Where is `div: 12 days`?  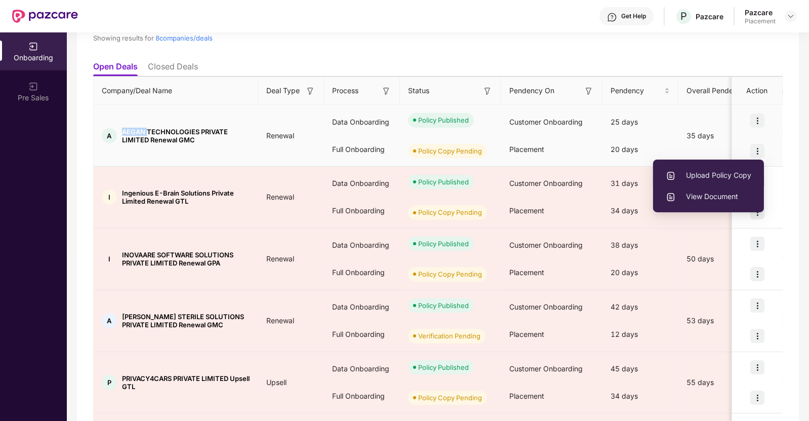 div: 12 days is located at coordinates (640, 334).